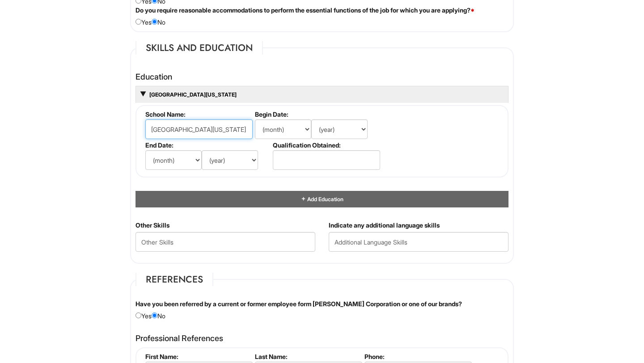  I want to click on label: Qualification Obtained:, so click(325, 145).